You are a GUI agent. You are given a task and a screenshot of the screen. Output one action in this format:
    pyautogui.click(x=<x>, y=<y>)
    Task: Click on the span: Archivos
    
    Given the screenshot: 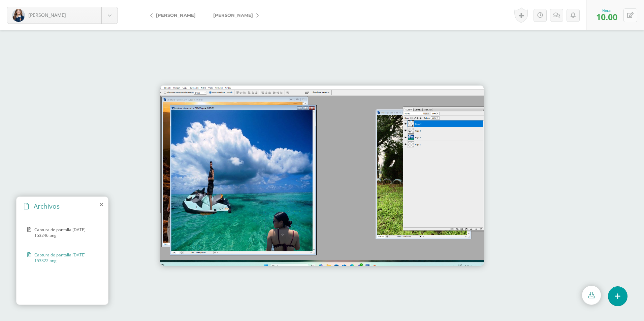 What is the action you would take?
    pyautogui.click(x=47, y=206)
    